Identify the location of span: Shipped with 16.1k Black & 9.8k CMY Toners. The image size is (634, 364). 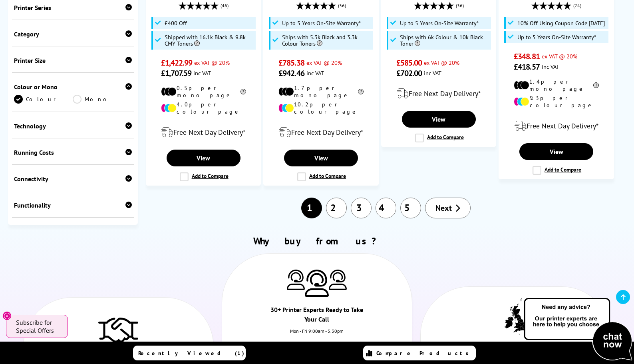
(209, 40).